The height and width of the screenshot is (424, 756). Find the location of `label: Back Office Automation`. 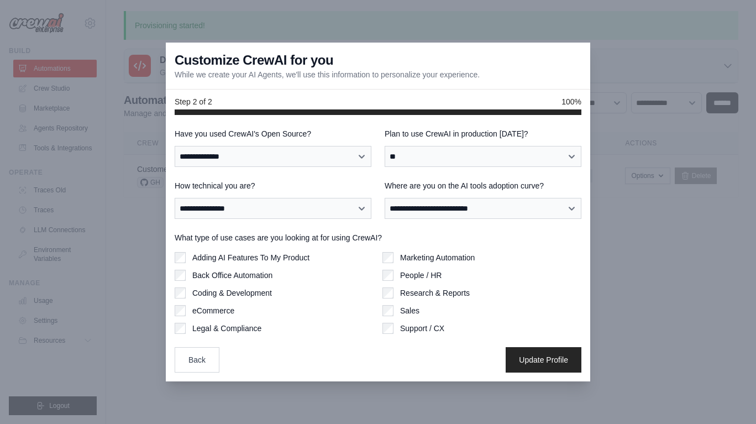

label: Back Office Automation is located at coordinates (232, 275).